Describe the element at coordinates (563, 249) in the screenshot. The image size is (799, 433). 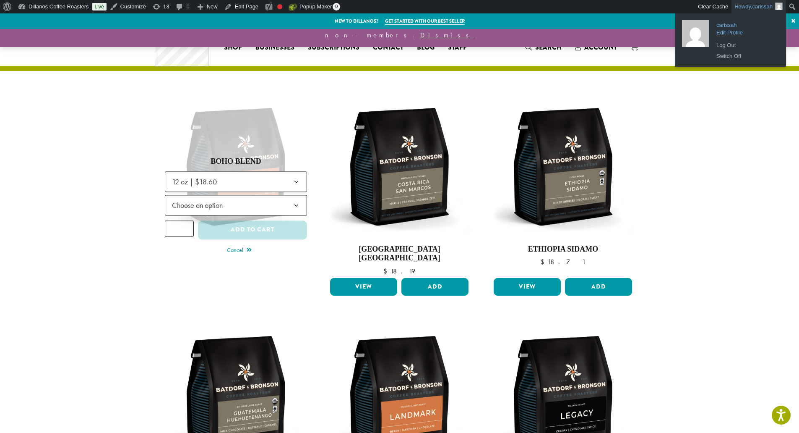
I see `h4: Ethiopia Sidamo` at that location.